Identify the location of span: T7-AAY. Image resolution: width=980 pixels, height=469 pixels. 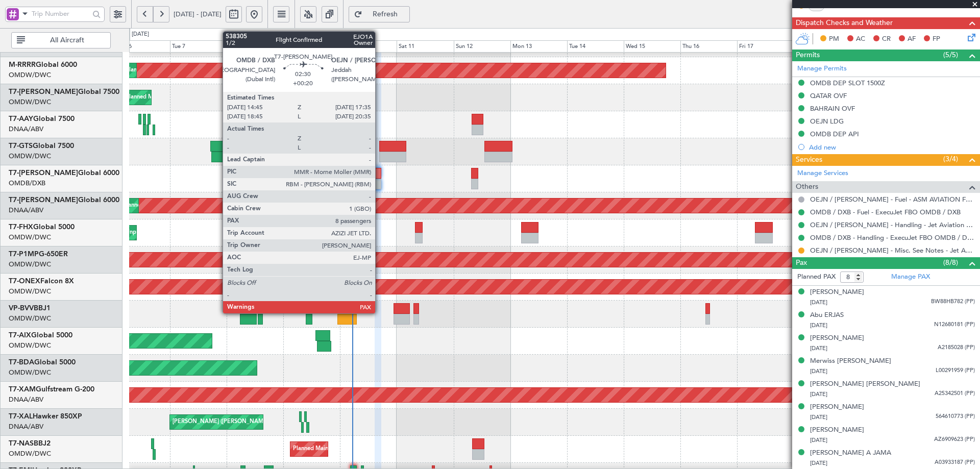
(21, 119).